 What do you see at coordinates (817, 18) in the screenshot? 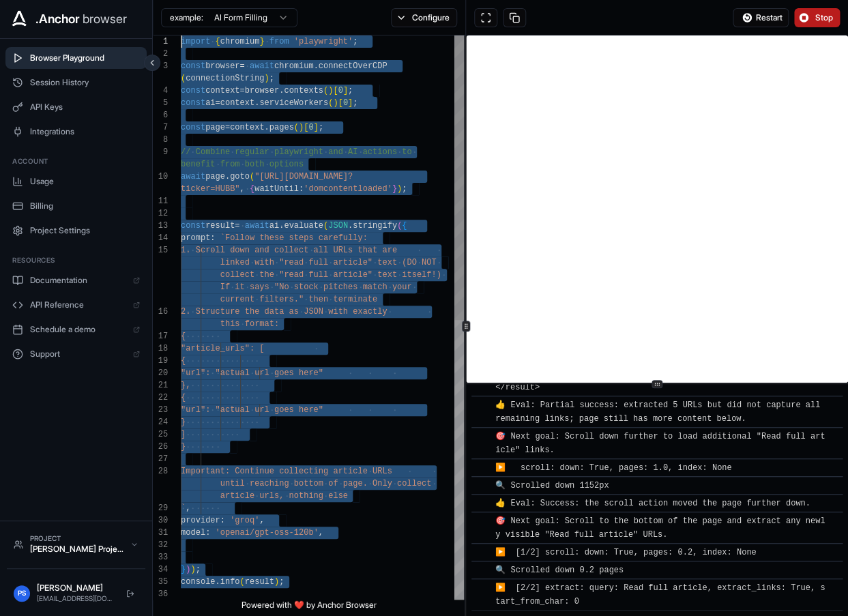
I see `button: Stop` at bounding box center [817, 18].